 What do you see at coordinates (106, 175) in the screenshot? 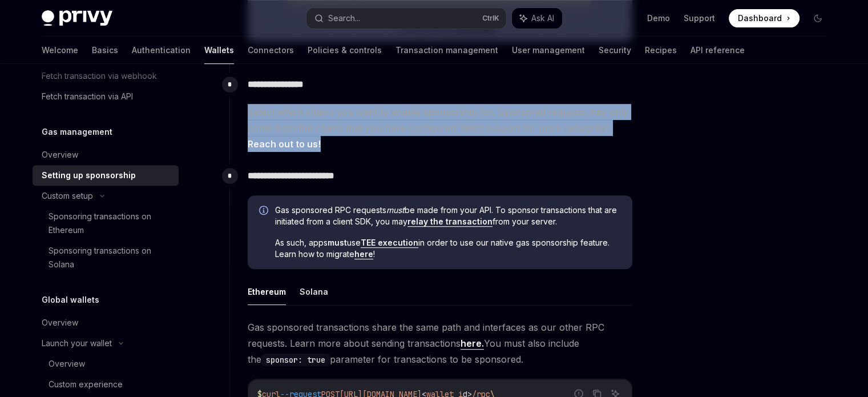
I see `a: Setting up sponsorship` at bounding box center [106, 175].